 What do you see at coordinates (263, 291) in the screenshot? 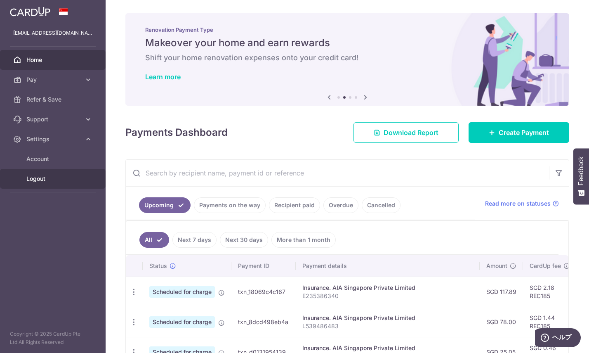
I see `td: txn_18069c4c167` at bounding box center [263, 291].